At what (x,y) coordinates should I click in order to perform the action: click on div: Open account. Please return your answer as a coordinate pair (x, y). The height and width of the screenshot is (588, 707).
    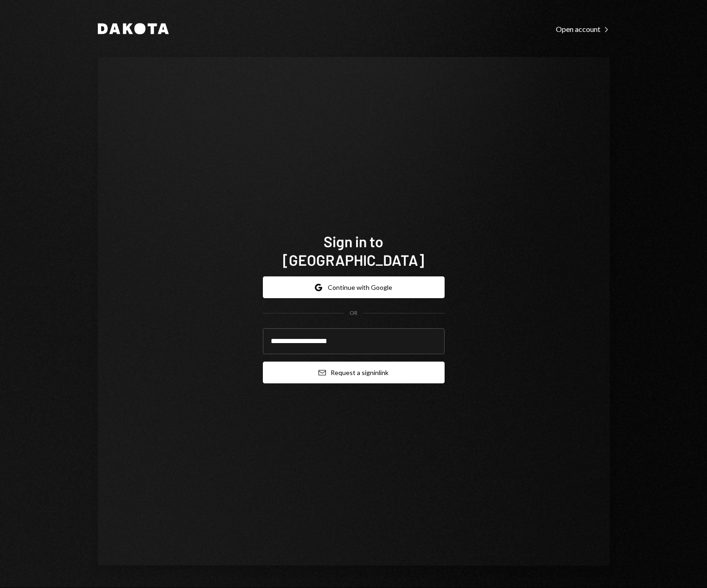
    Looking at the image, I should click on (583, 29).